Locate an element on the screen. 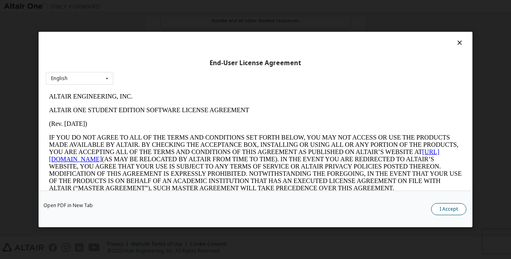  p: IF YOU DO NOT AGREE TO ALL OF THE TERMS AND CONDITIONS SET FORTH BELOW, YOU MAY NOT ACCESS OR USE... is located at coordinates (210, 73).